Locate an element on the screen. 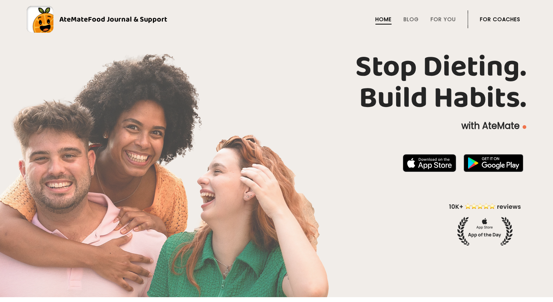 The image size is (553, 302). img: badge-download-google.png is located at coordinates (494, 163).